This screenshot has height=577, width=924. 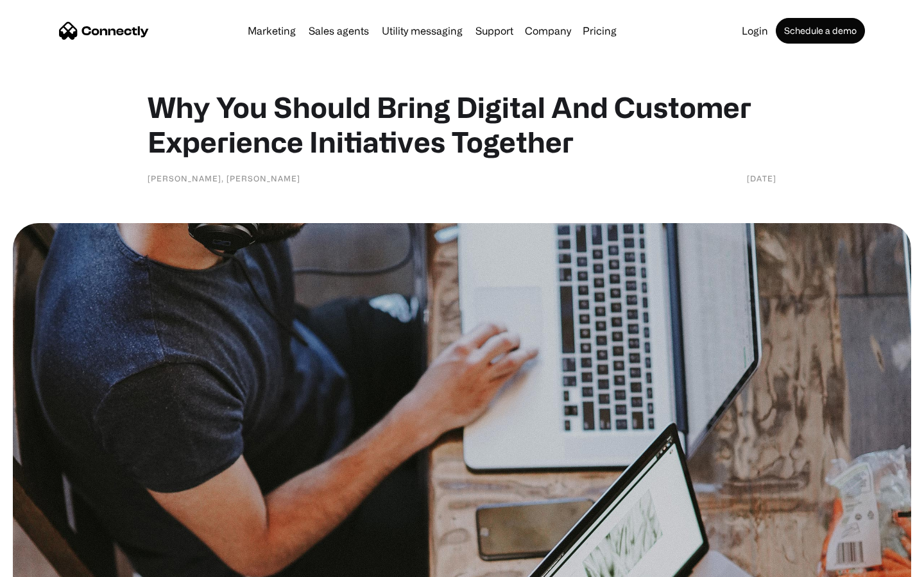 What do you see at coordinates (45, 564) in the screenshot?
I see `aside: Language selected: English` at bounding box center [45, 564].